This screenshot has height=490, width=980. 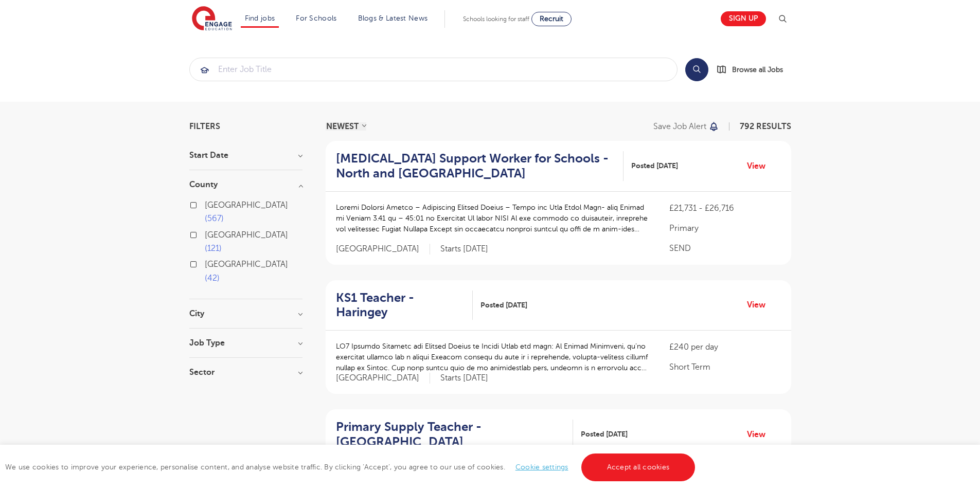 What do you see at coordinates (638, 467) in the screenshot?
I see `a: Accept all cookies` at bounding box center [638, 467].